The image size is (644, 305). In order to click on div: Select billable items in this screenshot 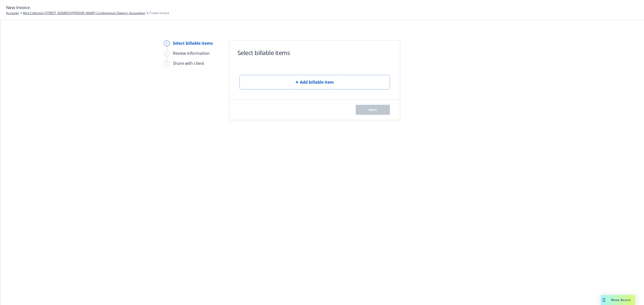, I will do `click(193, 43)`.